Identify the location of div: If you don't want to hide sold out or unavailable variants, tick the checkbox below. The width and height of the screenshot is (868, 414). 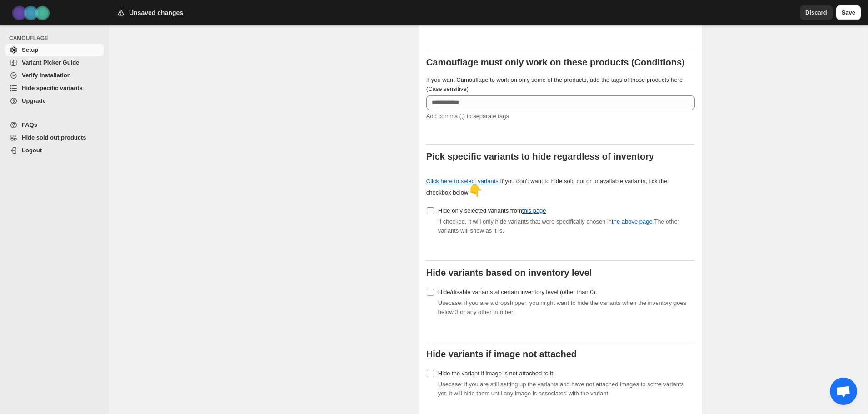
(547, 187).